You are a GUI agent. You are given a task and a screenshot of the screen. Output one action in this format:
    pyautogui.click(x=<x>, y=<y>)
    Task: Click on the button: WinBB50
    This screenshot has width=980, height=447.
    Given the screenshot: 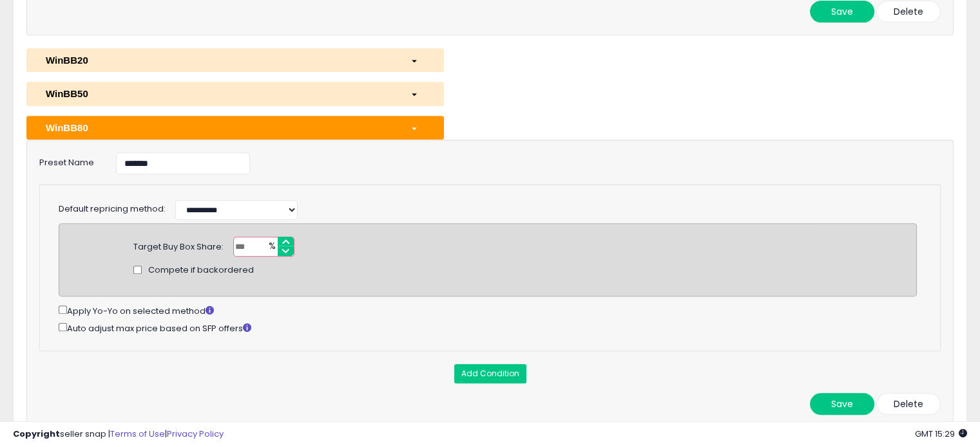 What is the action you would take?
    pyautogui.click(x=235, y=93)
    